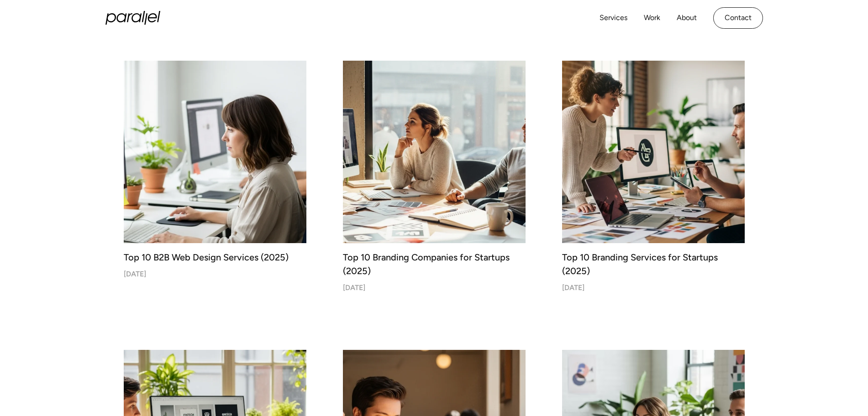  What do you see at coordinates (434, 152) in the screenshot?
I see `img: Top 10 Branding Companies for Startups (2025)` at bounding box center [434, 152].